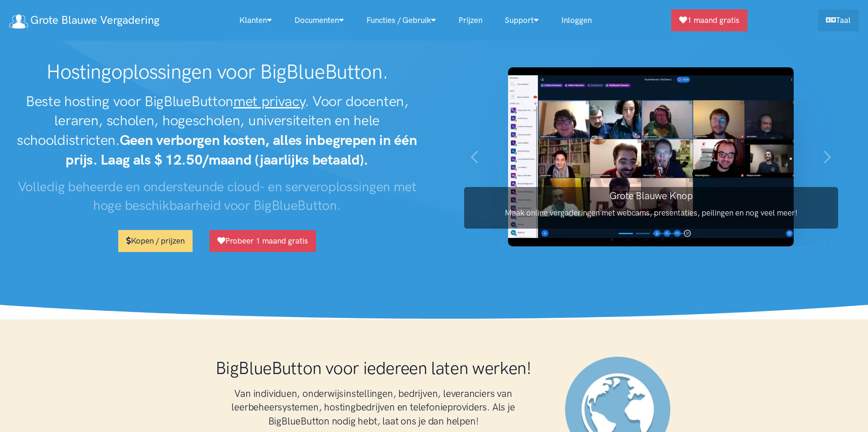  Describe the element at coordinates (269, 101) in the screenshot. I see `u: met privacy` at that location.